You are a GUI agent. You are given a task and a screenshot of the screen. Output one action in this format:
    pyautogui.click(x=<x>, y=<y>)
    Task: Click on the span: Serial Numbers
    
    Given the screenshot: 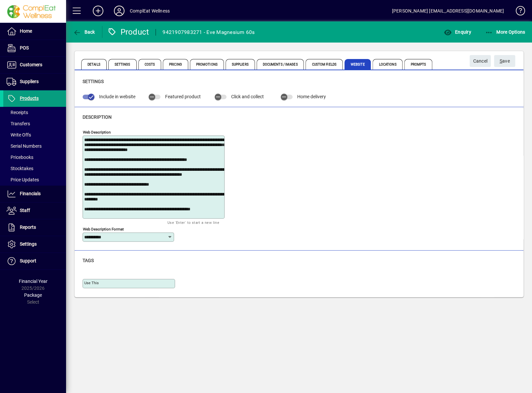 What is the action you would take?
    pyautogui.click(x=24, y=146)
    